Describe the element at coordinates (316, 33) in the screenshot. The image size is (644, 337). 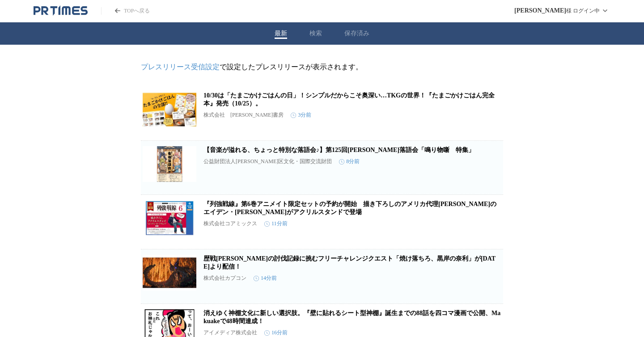
I see `button: 検索` at that location.